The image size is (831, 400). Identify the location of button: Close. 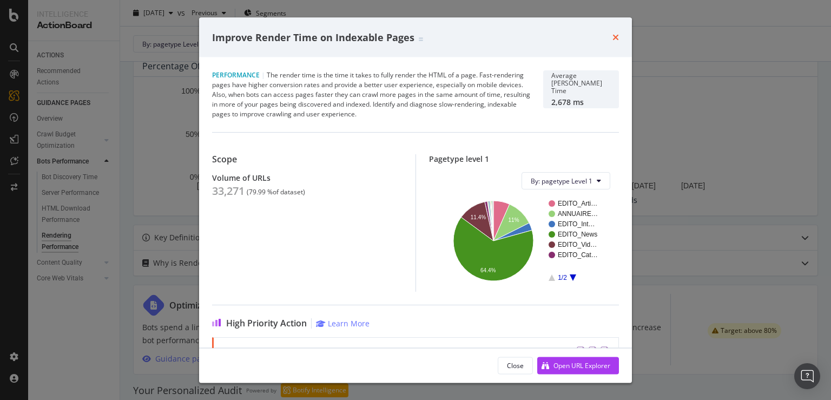
(515, 365).